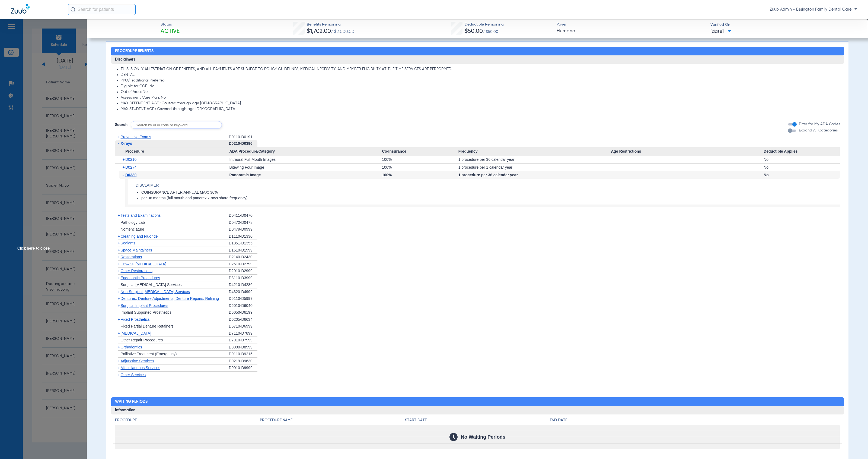 Image resolution: width=868 pixels, height=459 pixels. What do you see at coordinates (478, 421) in the screenshot?
I see `app-breakdown-title: Start Date` at bounding box center [478, 421].